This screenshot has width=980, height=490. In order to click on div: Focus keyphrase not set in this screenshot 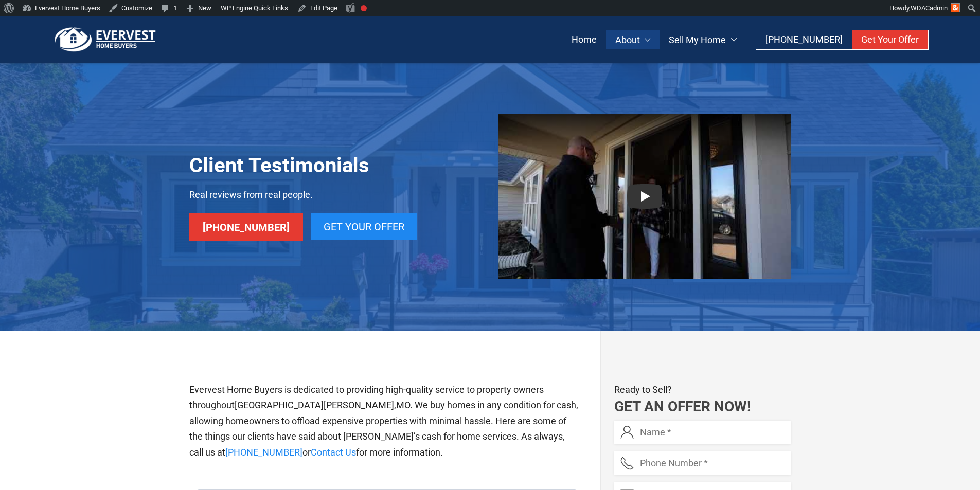, I will do `click(364, 8)`.